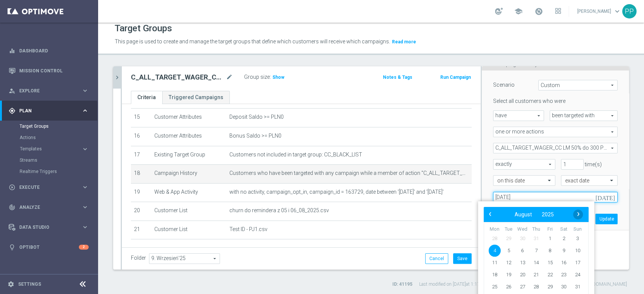 The width and height of the screenshot is (644, 294). Describe the element at coordinates (49, 161) in the screenshot. I see `a: Streams` at that location.